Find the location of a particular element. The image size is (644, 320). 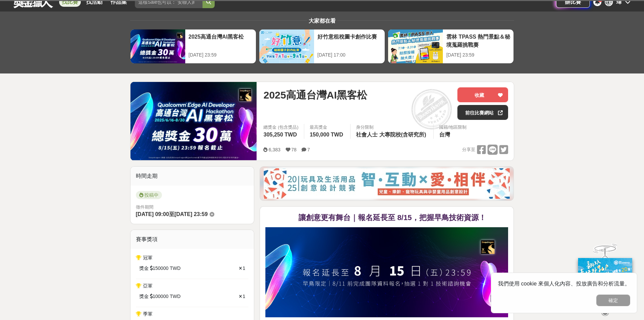

button: 收藏 is located at coordinates (483, 95).